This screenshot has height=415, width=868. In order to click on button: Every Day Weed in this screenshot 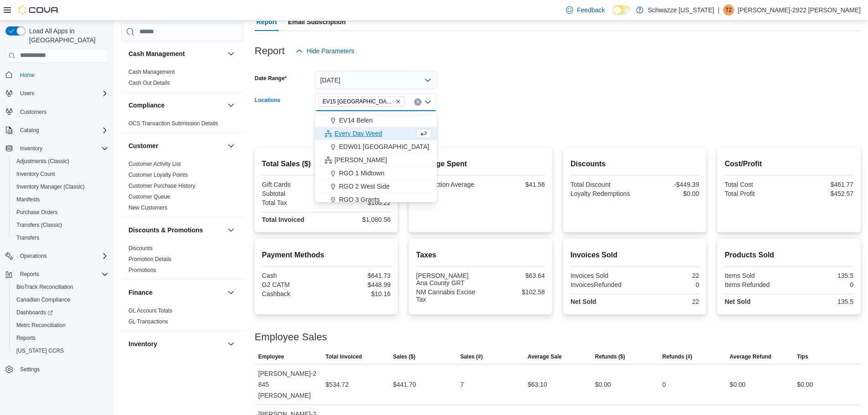, I will do `click(376, 134)`.